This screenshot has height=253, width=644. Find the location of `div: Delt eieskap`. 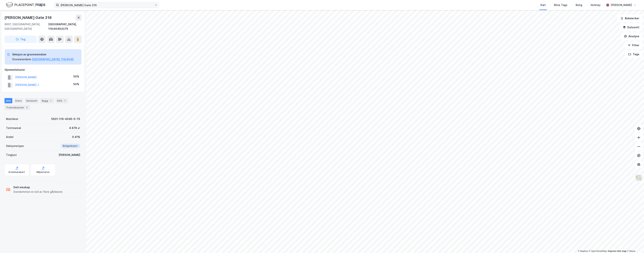

div: Delt eieskap is located at coordinates (38, 187).